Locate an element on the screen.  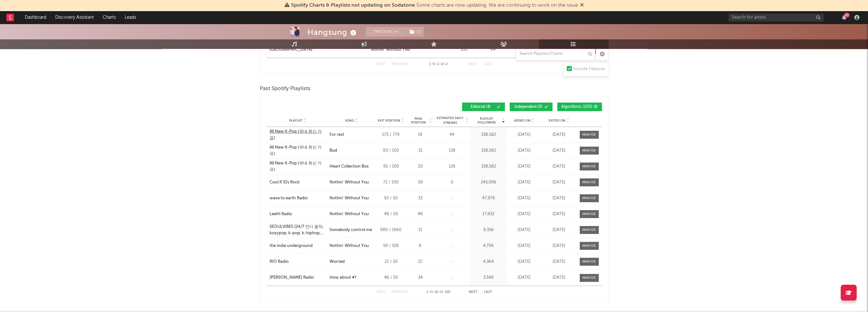
div: 47,876 is located at coordinates (489, 198).